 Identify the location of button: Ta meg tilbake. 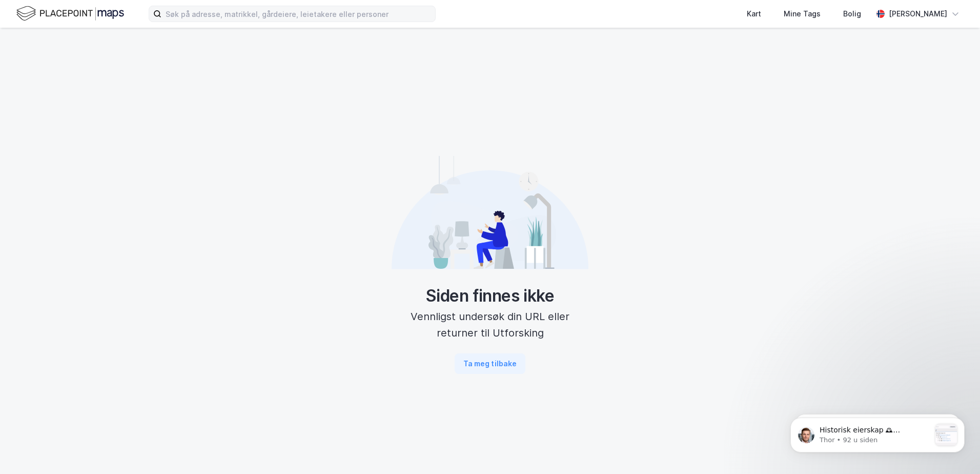
(490, 363).